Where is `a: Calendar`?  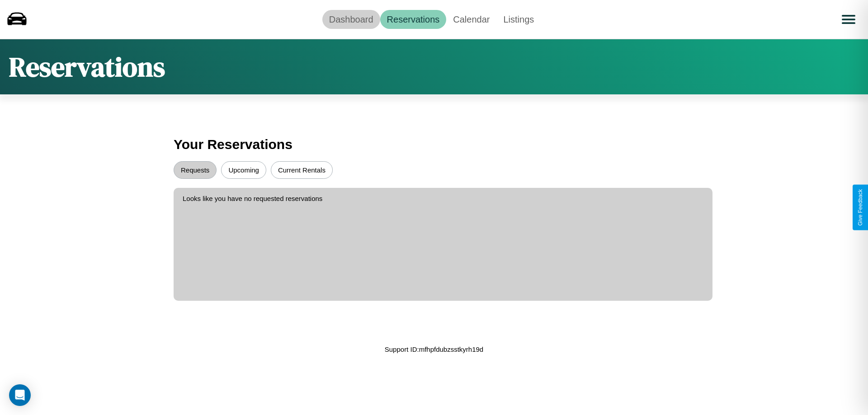 a: Calendar is located at coordinates (470, 20).